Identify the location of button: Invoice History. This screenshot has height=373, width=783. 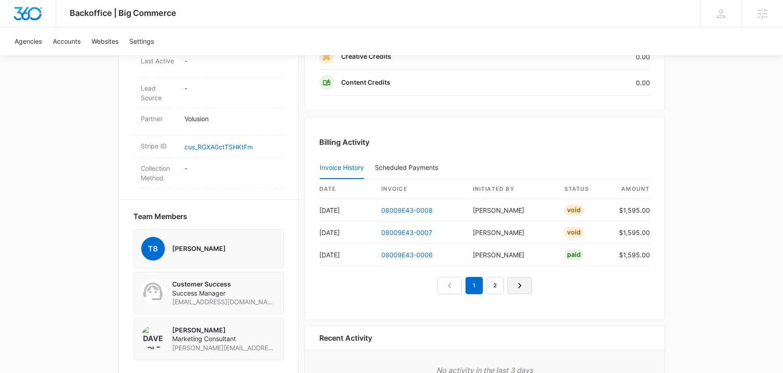
(342, 168).